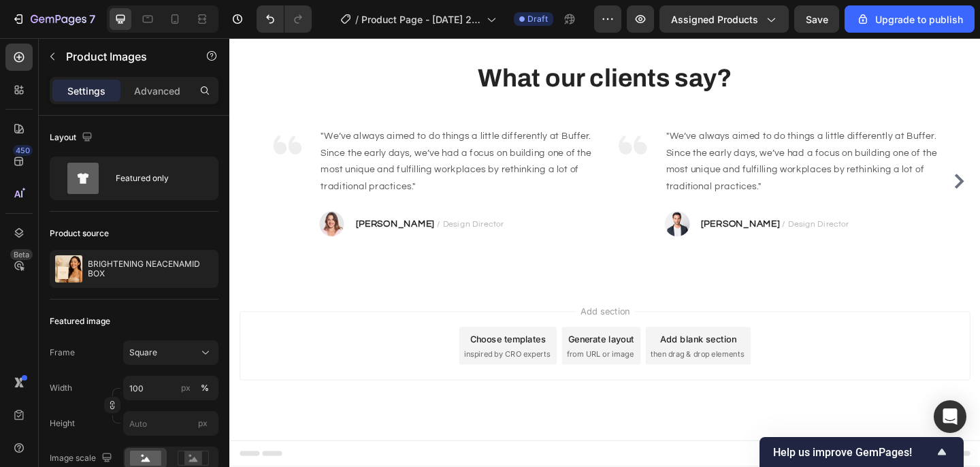 This screenshot has width=980, height=467. Describe the element at coordinates (62, 352) in the screenshot. I see `label: Frame` at that location.